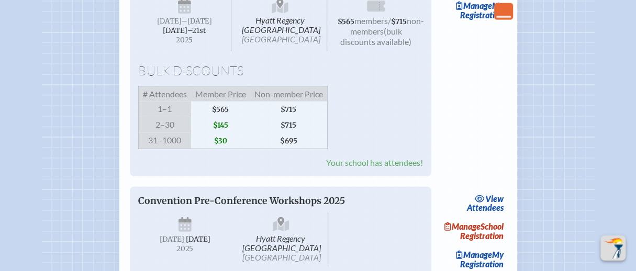 This screenshot has height=271, width=636. Describe the element at coordinates (221, 141) in the screenshot. I see `span: $30` at that location.